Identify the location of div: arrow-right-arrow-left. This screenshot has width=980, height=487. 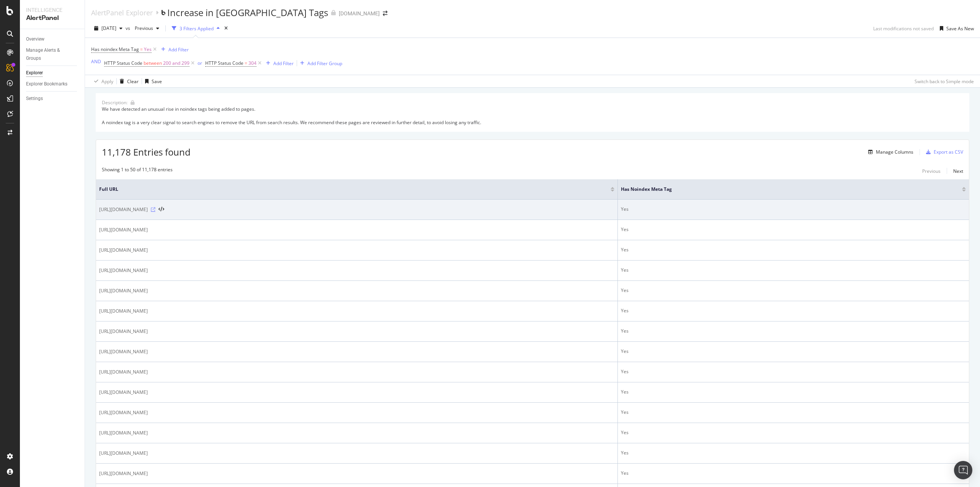
(385, 13).